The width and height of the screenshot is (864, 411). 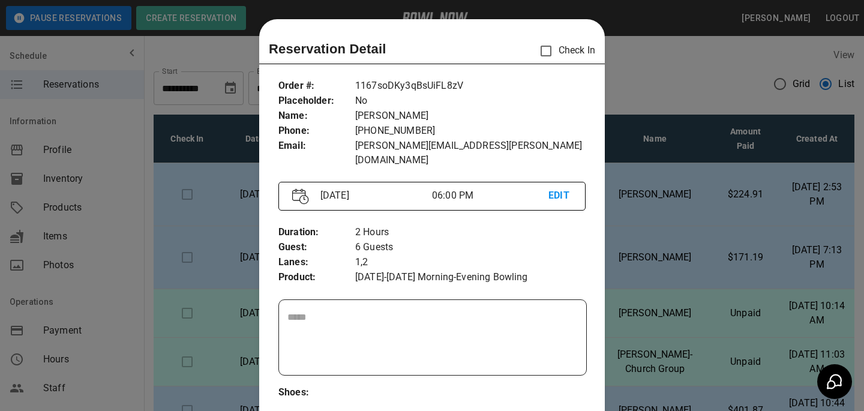 I want to click on p: Guest :, so click(x=317, y=247).